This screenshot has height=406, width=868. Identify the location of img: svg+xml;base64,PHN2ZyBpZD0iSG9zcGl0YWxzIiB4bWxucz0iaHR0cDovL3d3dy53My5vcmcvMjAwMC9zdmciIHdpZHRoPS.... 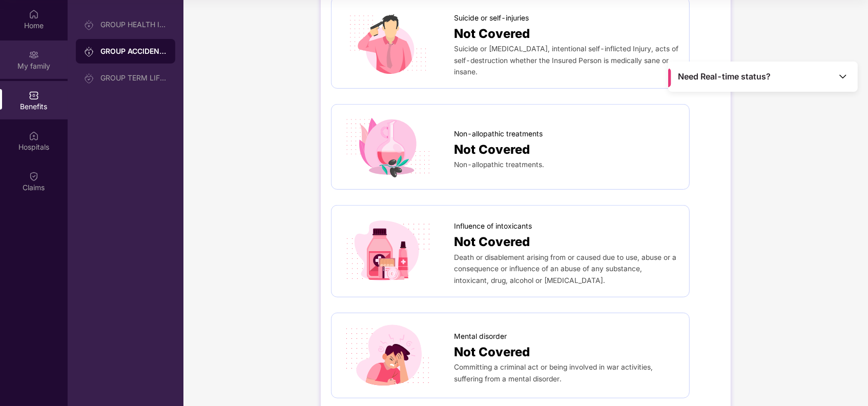
(34, 136).